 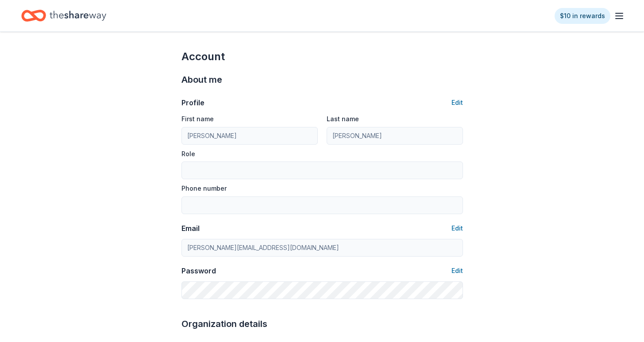 What do you see at coordinates (64, 16) in the screenshot?
I see `a: Home` at bounding box center [64, 16].